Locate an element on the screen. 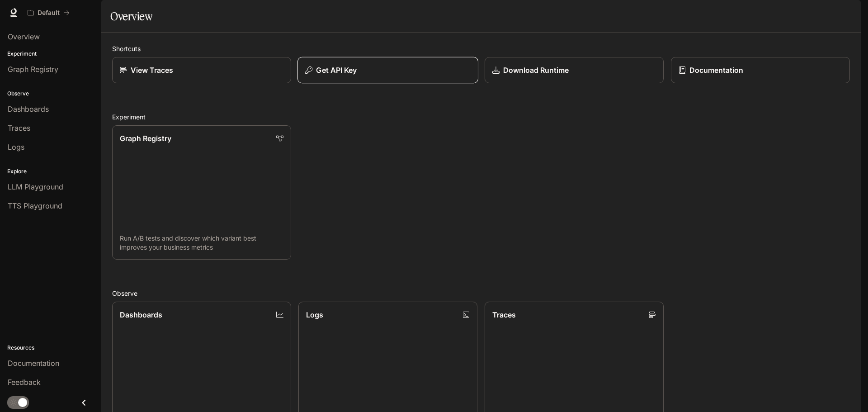 The height and width of the screenshot is (412, 868). p: Default is located at coordinates (48, 13).